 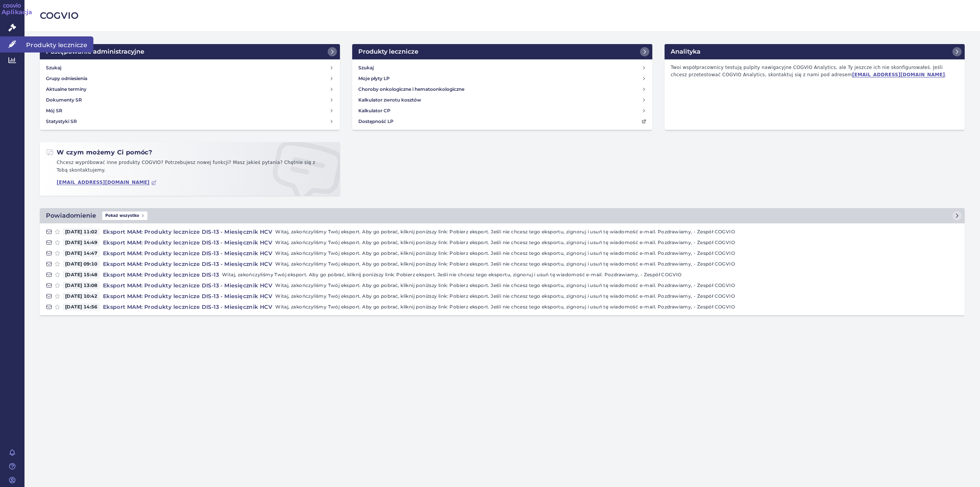 I want to click on a: Moje płyty LP, so click(x=502, y=79).